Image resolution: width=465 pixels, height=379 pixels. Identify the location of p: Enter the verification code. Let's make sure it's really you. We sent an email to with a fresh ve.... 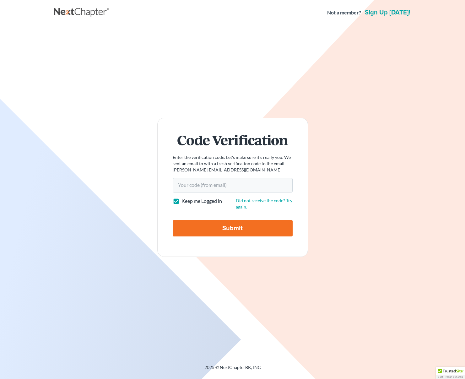
(232, 163).